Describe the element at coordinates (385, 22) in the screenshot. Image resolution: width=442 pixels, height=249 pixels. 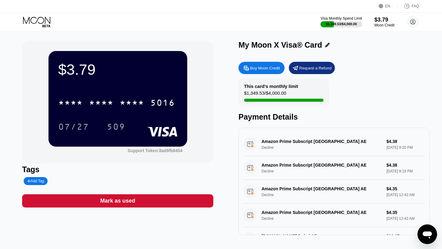
I see `div: $3.79Moon Credit` at that location.